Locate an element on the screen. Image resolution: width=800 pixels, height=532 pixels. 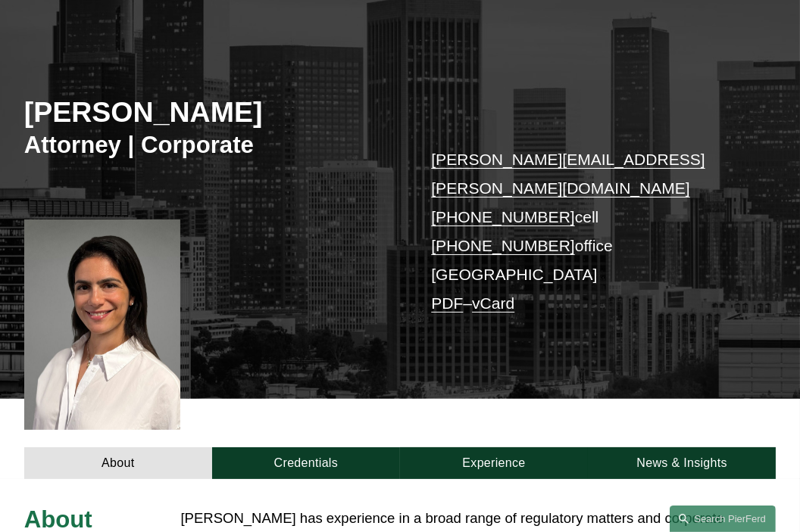
a: Search this site is located at coordinates (722, 518).